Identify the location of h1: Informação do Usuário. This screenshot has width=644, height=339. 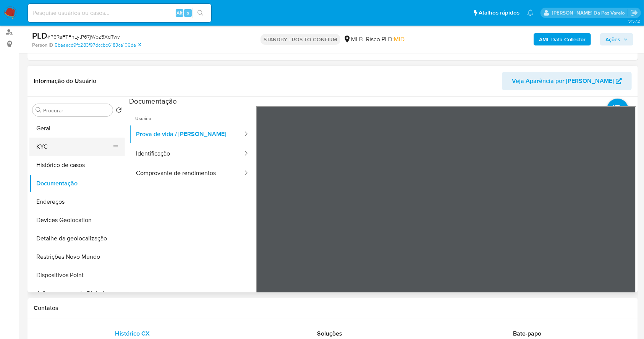
(65, 81).